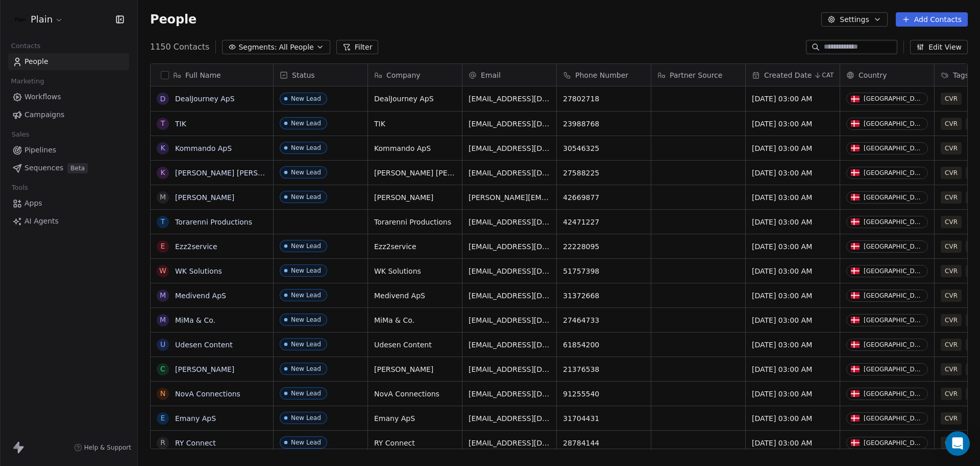 The height and width of the screenshot is (466, 980). I want to click on div: Partner Source, so click(698, 75).